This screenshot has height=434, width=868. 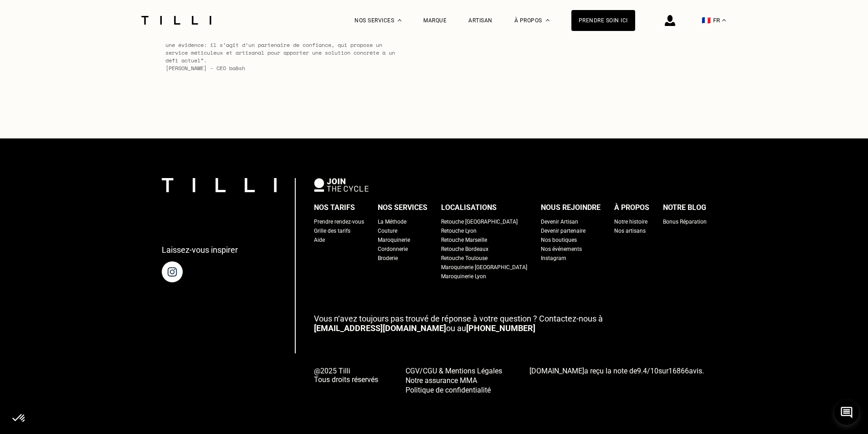 I want to click on a: Retouche Lyon, so click(x=459, y=231).